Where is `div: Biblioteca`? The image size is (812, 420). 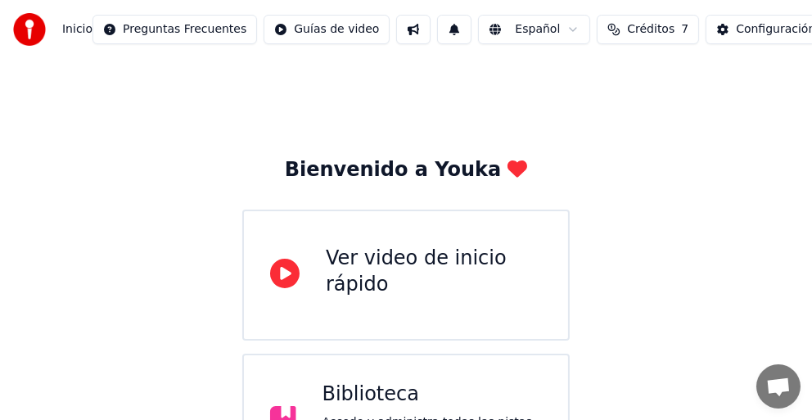 div: Biblioteca is located at coordinates (432, 395).